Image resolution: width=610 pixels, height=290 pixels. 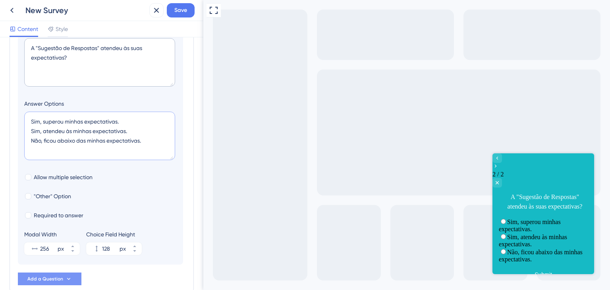 What do you see at coordinates (62, 29) in the screenshot?
I see `span: Style` at bounding box center [62, 29].